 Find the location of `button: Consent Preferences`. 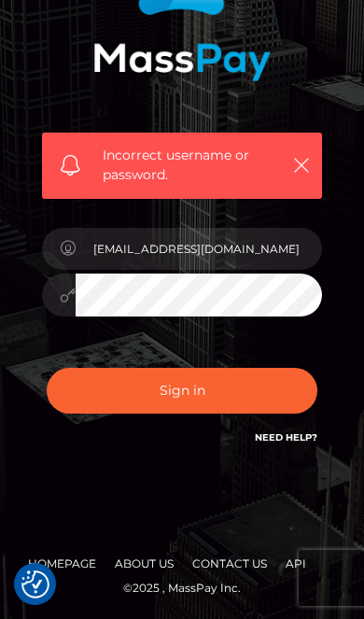

button: Consent Preferences is located at coordinates (35, 585).